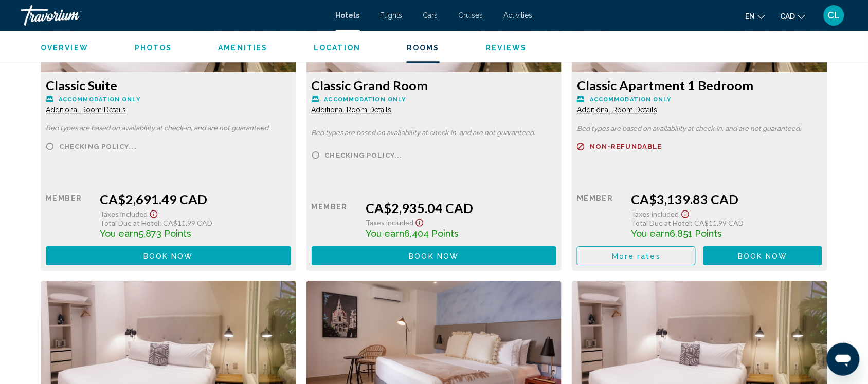 The width and height of the screenshot is (868, 384). I want to click on button: Location, so click(337, 48).